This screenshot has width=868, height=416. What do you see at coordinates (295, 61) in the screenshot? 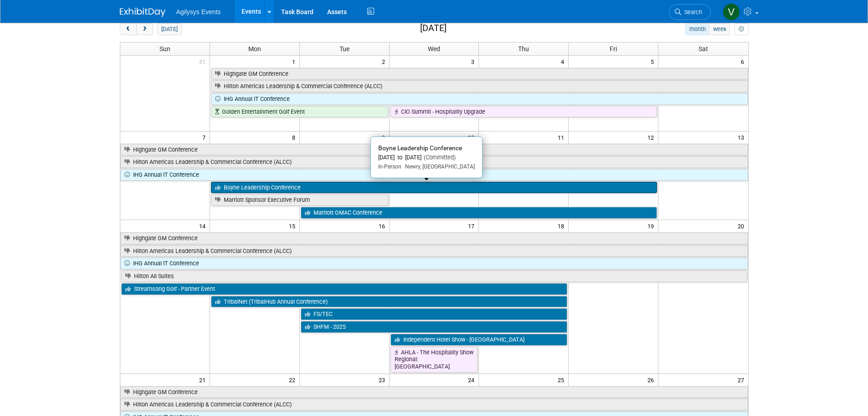
I see `span: 1` at bounding box center [295, 61].